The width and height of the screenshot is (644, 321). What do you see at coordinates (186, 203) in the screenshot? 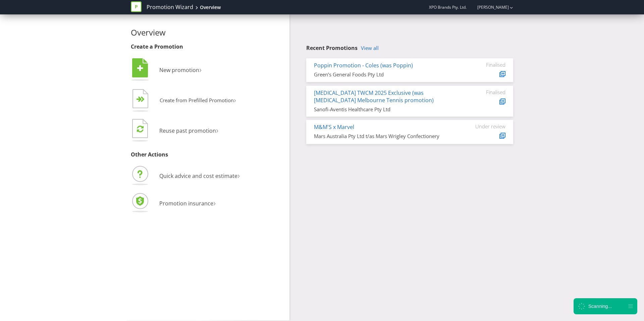
I see `span: Promotion insurance` at bounding box center [186, 203].